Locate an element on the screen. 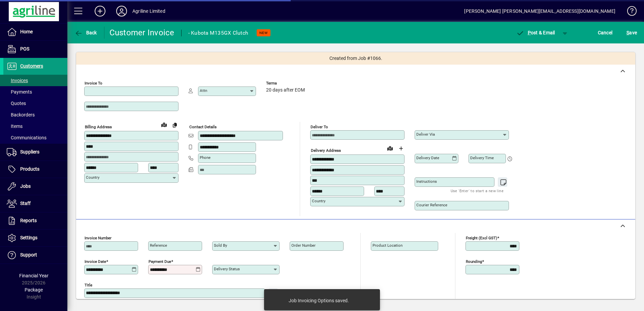 The image size is (644, 311). button: Save is located at coordinates (631, 33).